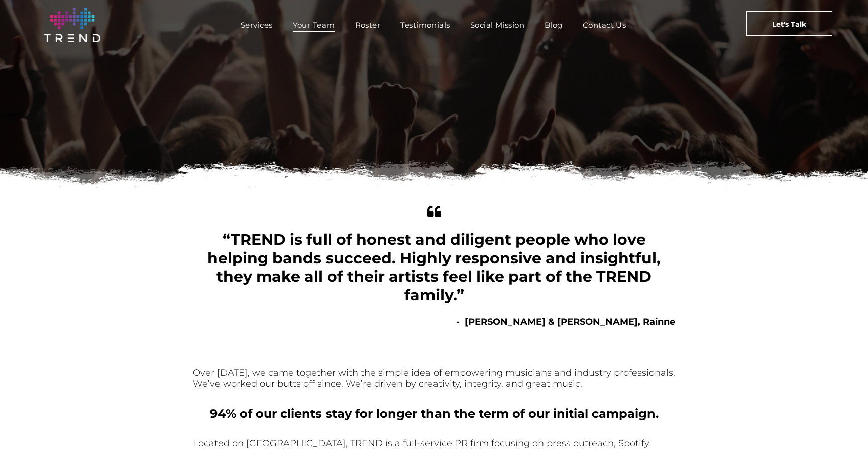  What do you see at coordinates (425, 25) in the screenshot?
I see `a: Testimonials` at bounding box center [425, 25].